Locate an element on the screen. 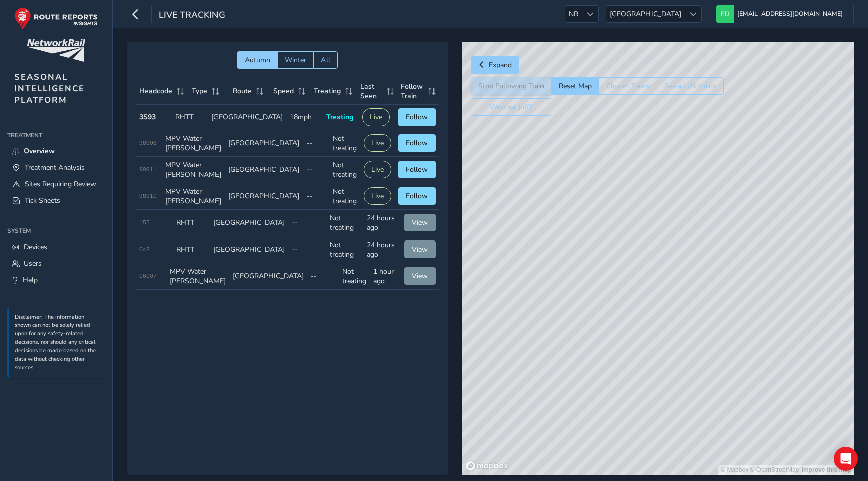 This screenshot has width=868, height=481. div: Open Intercom Messenger is located at coordinates (846, 458).